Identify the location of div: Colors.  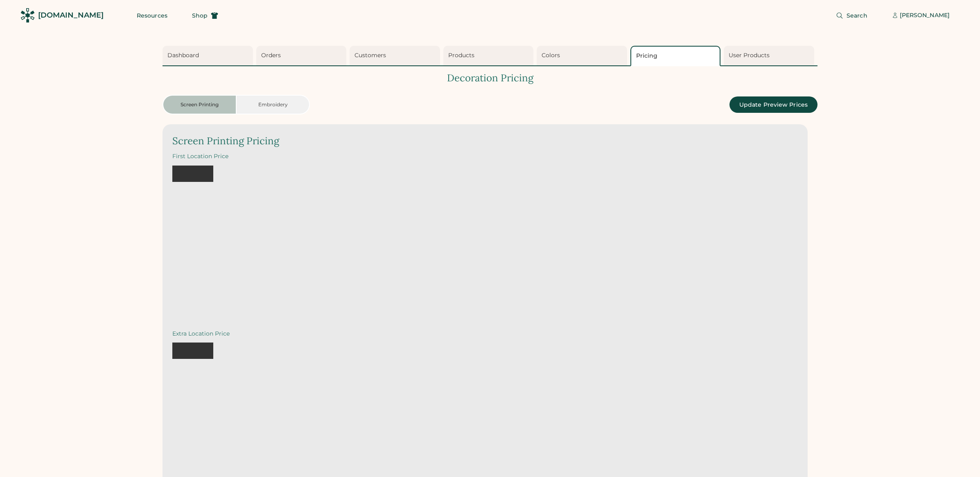
(583, 55).